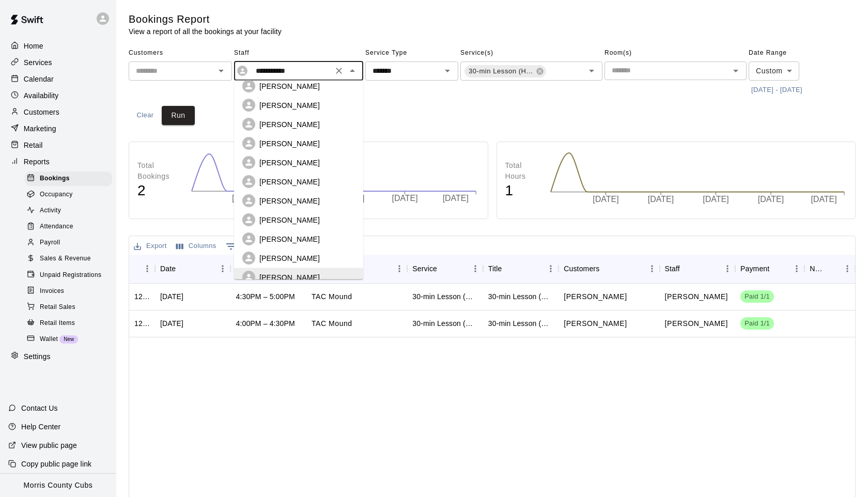  Describe the element at coordinates (55, 178) in the screenshot. I see `span: Bookings` at that location.